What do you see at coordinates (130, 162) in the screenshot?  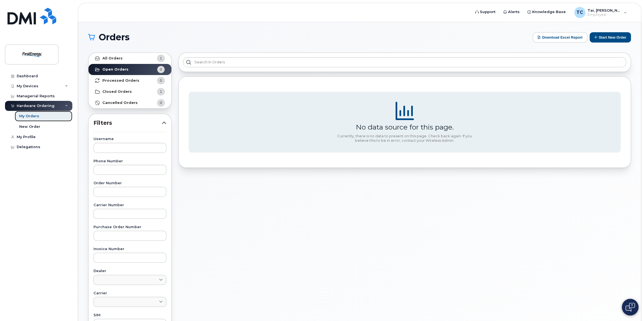 I see `label: Phone Number` at bounding box center [130, 162].